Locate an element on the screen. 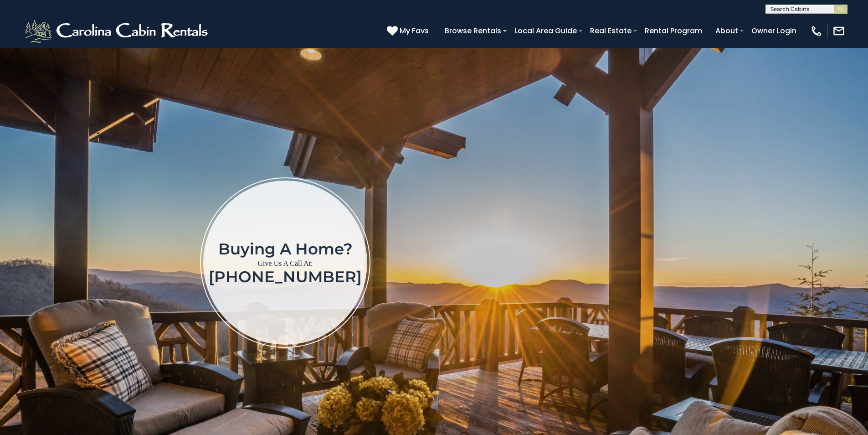  a: About is located at coordinates (727, 31).